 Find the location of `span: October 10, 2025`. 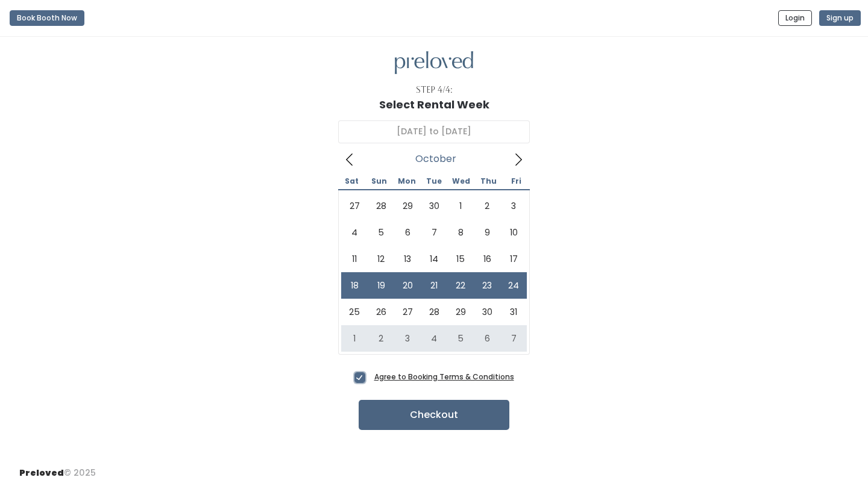

span: October 10, 2025 is located at coordinates (513, 233).